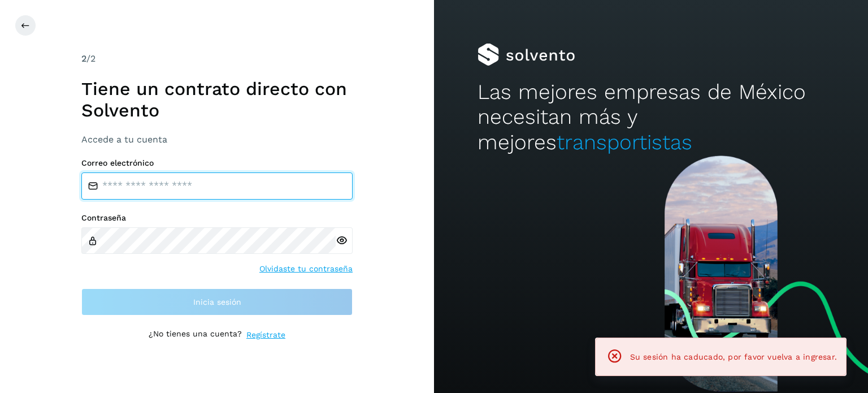  What do you see at coordinates (217, 99) in the screenshot?
I see `h1: Tiene un contrato directo con Solvento` at bounding box center [217, 99].